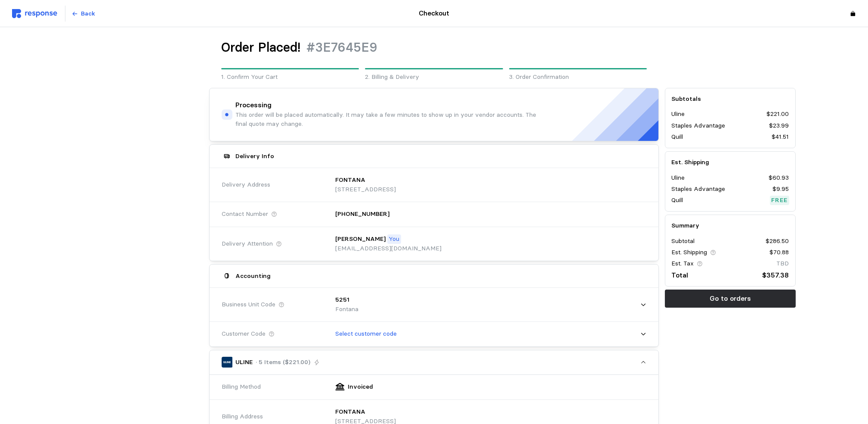 The width and height of the screenshot is (868, 424). Describe the element at coordinates (342, 47) in the screenshot. I see `h1: #3E7645E9` at that location.